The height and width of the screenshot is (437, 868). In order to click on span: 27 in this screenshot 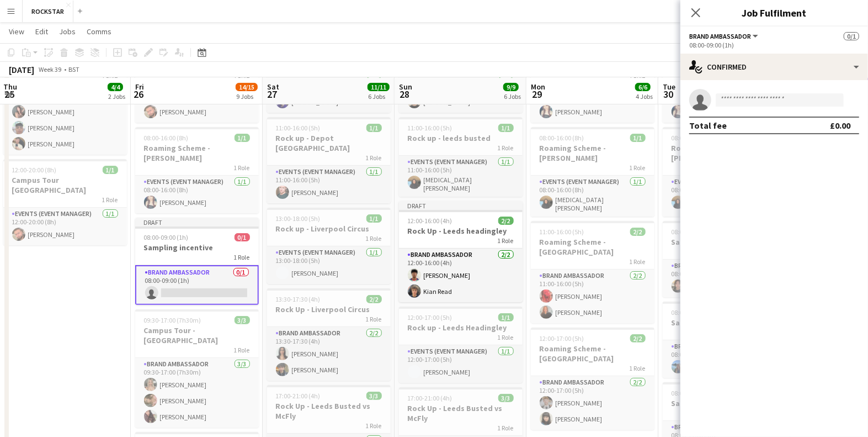, I will do `click(272, 94)`.